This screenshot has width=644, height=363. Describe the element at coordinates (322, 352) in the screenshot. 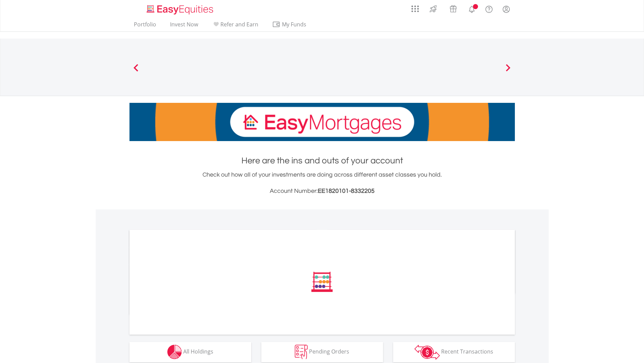

I see `button: Pending Orders` at that location.